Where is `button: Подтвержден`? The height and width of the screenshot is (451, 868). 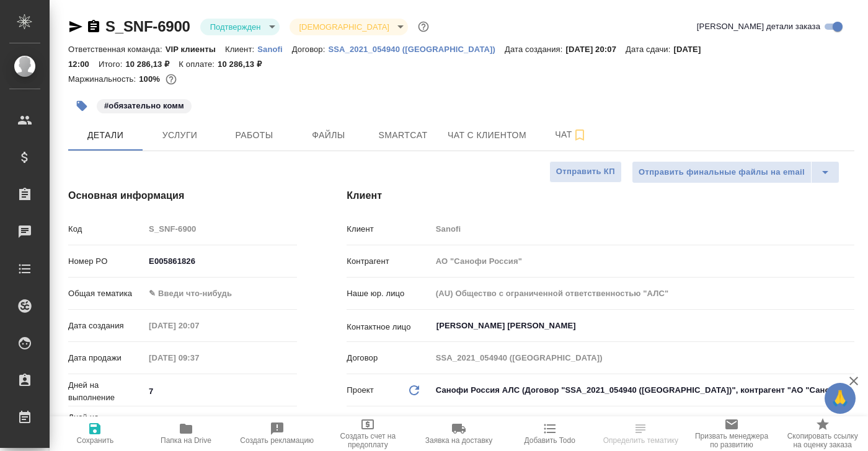 button: Подтвержден is located at coordinates (236, 26).